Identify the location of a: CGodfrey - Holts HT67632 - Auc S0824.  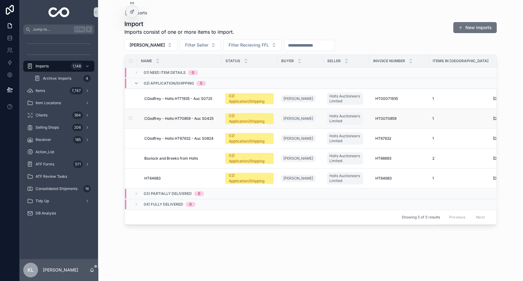
(181, 139).